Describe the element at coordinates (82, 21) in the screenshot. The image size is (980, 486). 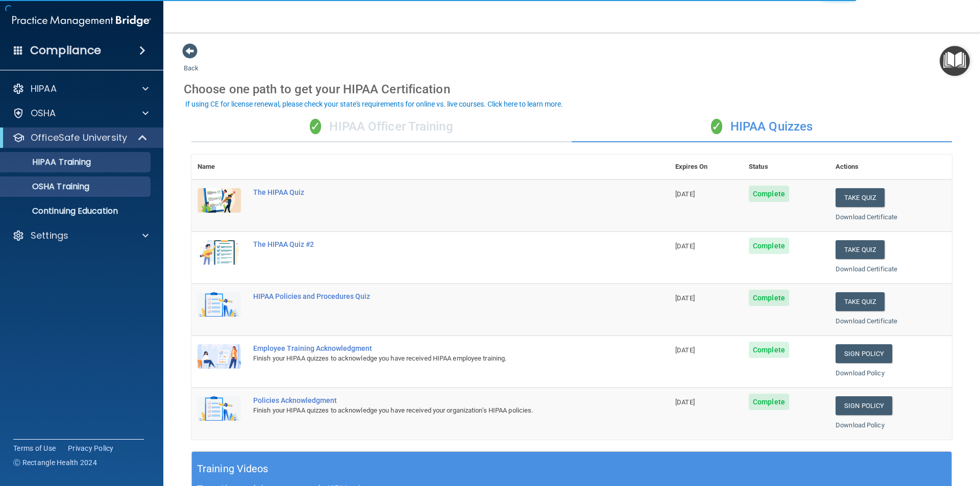
I see `img: PMB logo` at that location.